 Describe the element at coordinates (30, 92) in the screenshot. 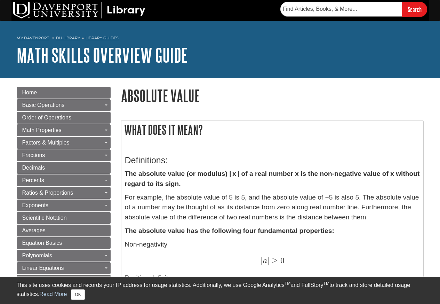

I see `span: Home` at that location.